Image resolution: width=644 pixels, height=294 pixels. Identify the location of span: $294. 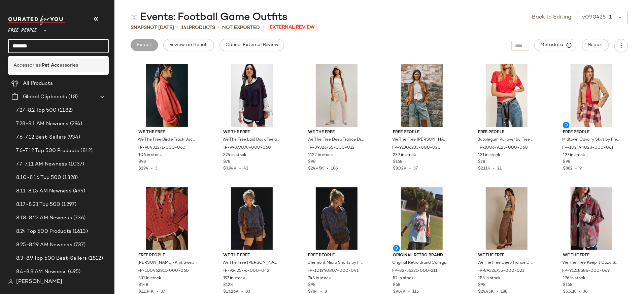
(143, 169).